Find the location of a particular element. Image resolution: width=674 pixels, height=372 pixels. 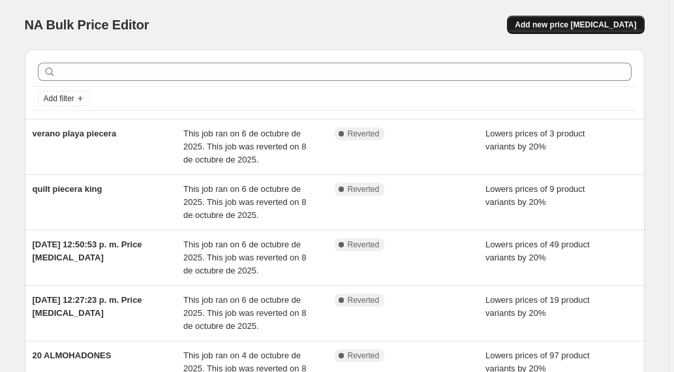

button: Add filter is located at coordinates (64, 98).